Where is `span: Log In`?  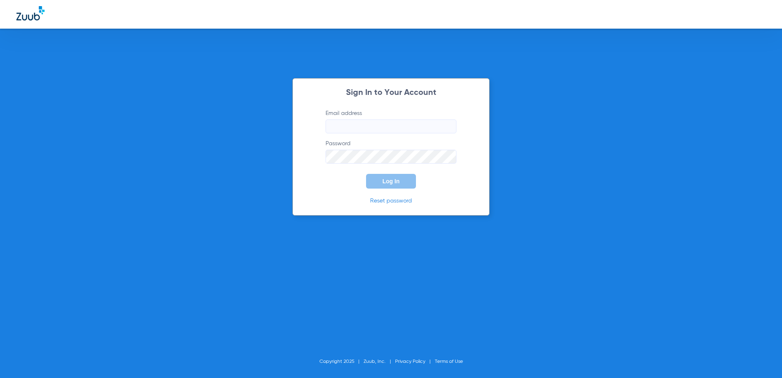 span: Log In is located at coordinates (391, 181).